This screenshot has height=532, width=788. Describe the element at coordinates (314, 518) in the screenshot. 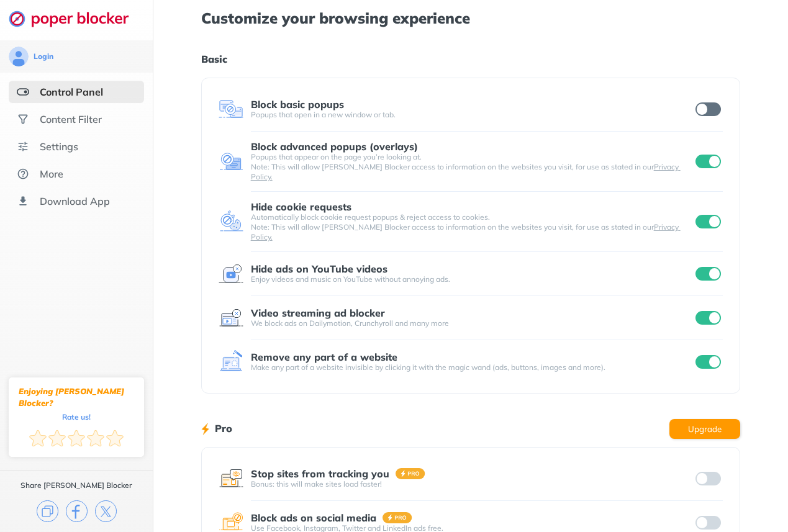

I see `div: Block ads on social media` at that location.